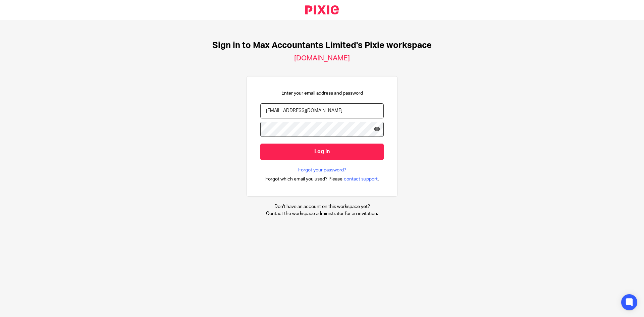 The height and width of the screenshot is (317, 644). Describe the element at coordinates (322, 111) in the screenshot. I see `input: name@example.com` at that location.